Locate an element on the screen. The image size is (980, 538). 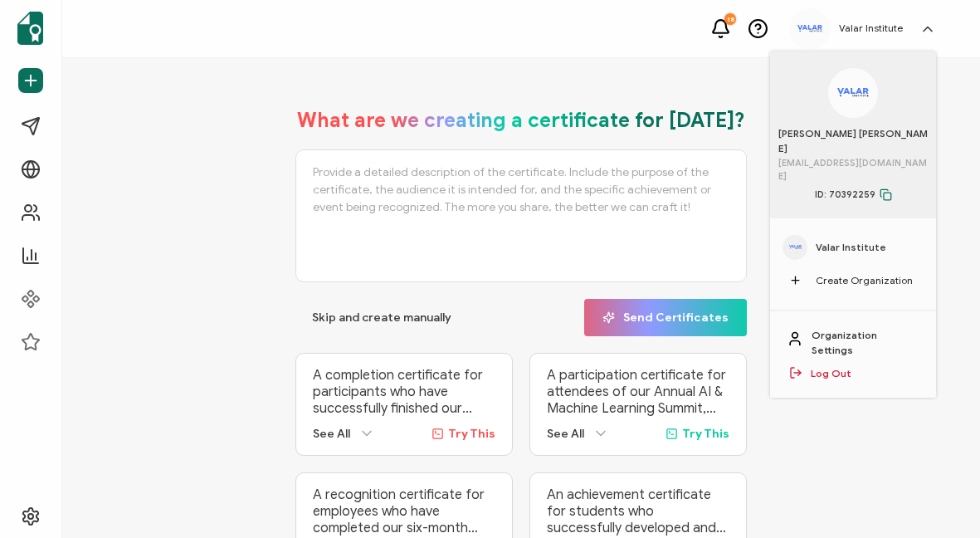
span: Send Certificates is located at coordinates (666, 317).